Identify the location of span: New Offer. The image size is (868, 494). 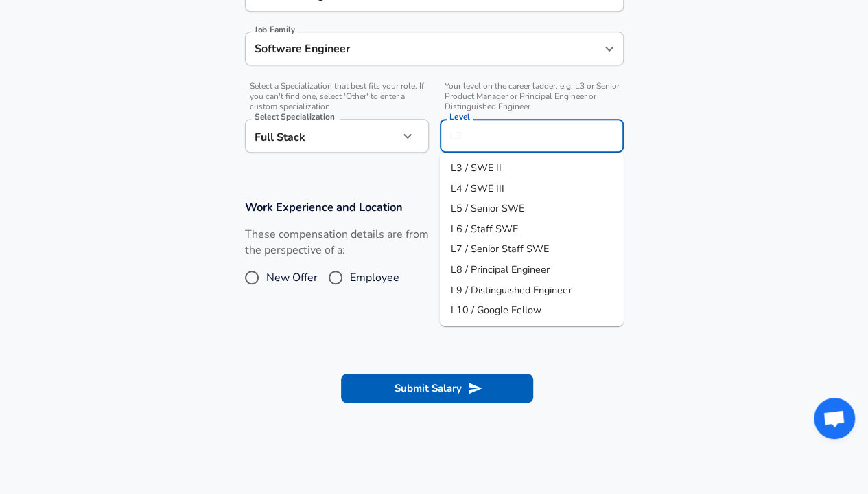
(291, 278).